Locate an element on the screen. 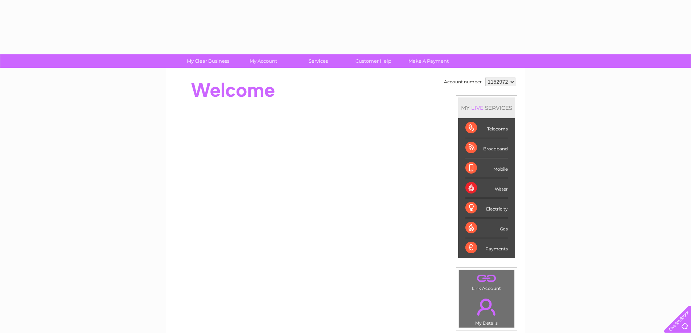 The height and width of the screenshot is (333, 691). div: Broadband is located at coordinates (486, 148).